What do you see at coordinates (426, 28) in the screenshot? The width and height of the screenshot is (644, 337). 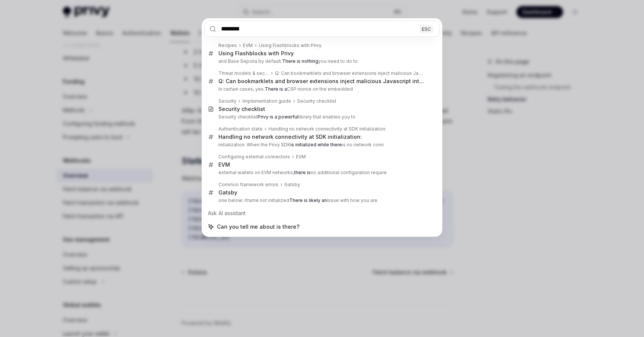 I see `div: ESC` at bounding box center [426, 28].